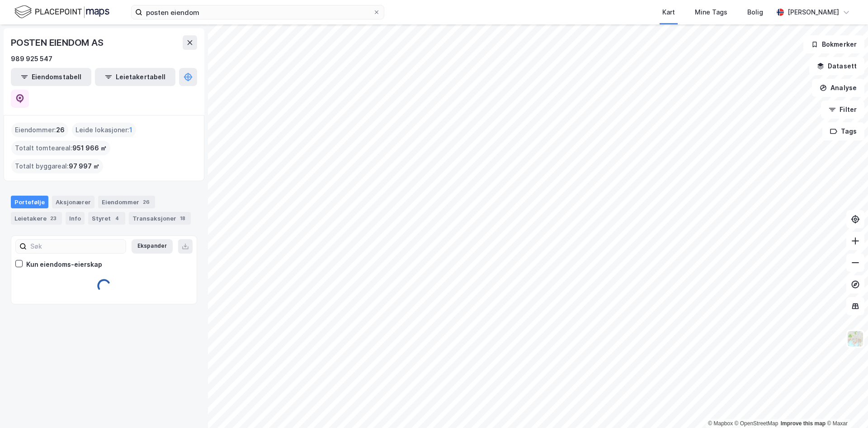  Describe the element at coordinates (89, 148) in the screenshot. I see `span: 951 966 ㎡` at that location.